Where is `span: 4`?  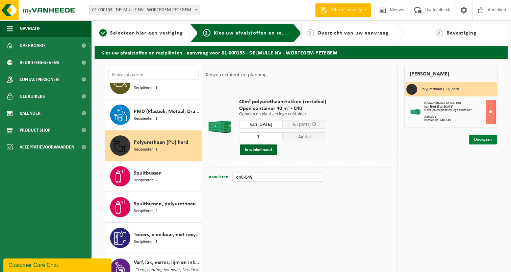 span: 4 is located at coordinates (439, 33).